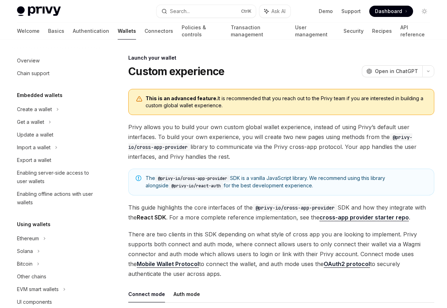 This screenshot has height=308, width=447. Describe the element at coordinates (281, 58) in the screenshot. I see `div: Launch your wallet` at that location.